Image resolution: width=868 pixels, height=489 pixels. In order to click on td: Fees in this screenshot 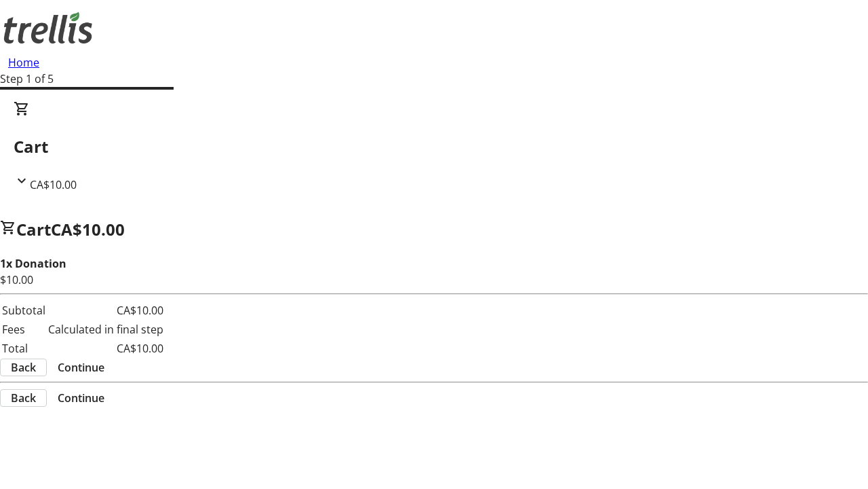, I will do `click(24, 329)`.